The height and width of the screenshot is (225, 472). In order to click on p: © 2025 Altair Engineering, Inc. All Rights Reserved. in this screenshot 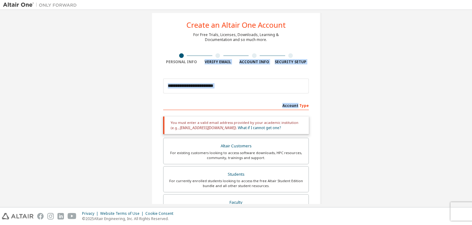, I will do `click(130, 218)`.